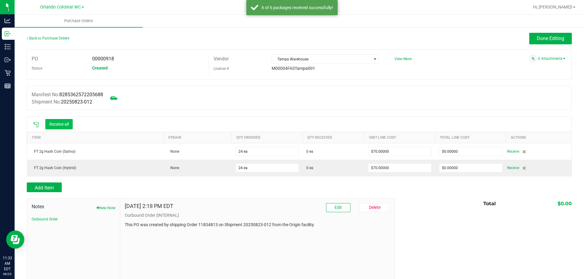 The image size is (584, 279). I want to click on a: Back to Purchase Orders, so click(48, 38).